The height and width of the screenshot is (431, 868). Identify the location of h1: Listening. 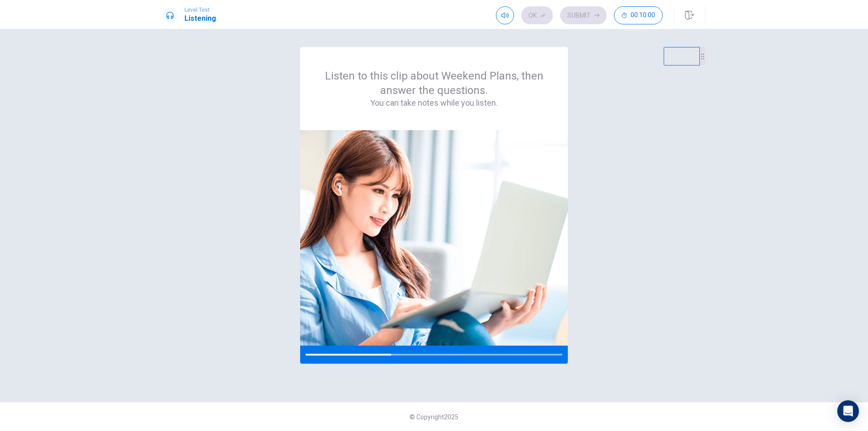
(200, 19).